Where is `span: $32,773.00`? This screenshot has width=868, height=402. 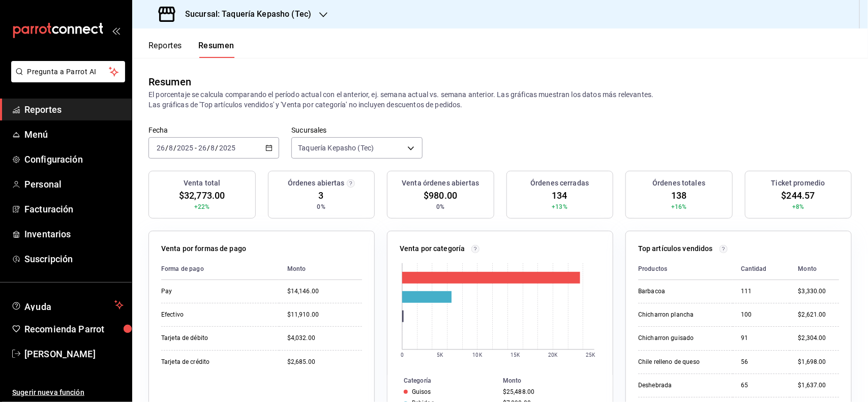
span: $32,773.00 is located at coordinates (202, 195).